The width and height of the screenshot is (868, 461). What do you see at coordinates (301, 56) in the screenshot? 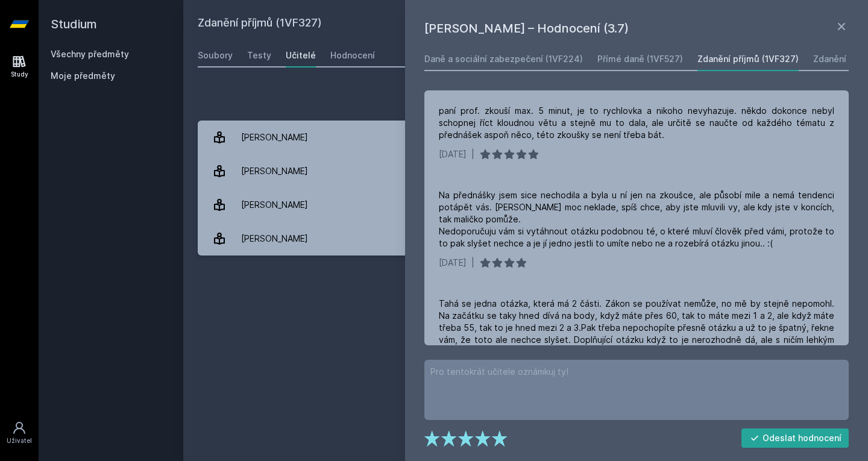
I see `div: Učitelé` at bounding box center [301, 56].